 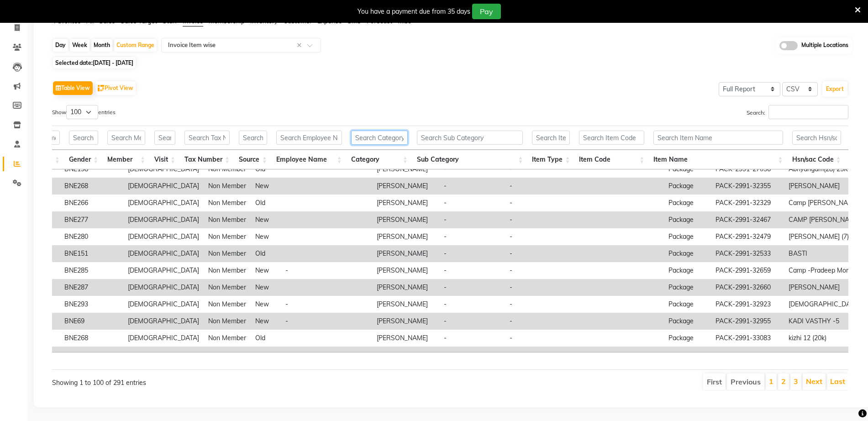 What do you see at coordinates (84, 112) in the screenshot?
I see `label: Show entries` at bounding box center [84, 112].